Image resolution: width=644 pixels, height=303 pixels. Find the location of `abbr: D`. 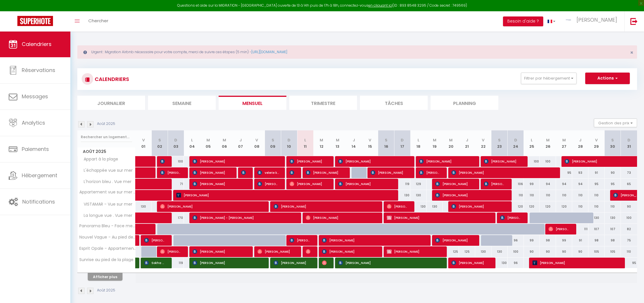

abbr: D is located at coordinates (516, 140).